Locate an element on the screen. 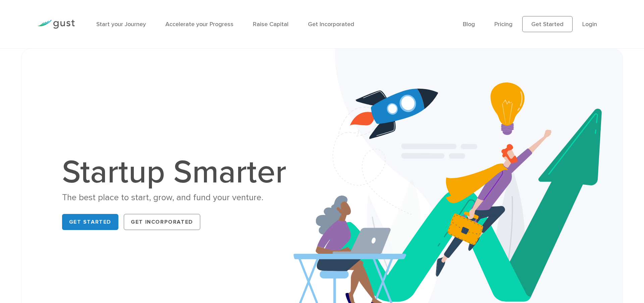 The height and width of the screenshot is (303, 644). a: Start your Journey is located at coordinates (121, 24).